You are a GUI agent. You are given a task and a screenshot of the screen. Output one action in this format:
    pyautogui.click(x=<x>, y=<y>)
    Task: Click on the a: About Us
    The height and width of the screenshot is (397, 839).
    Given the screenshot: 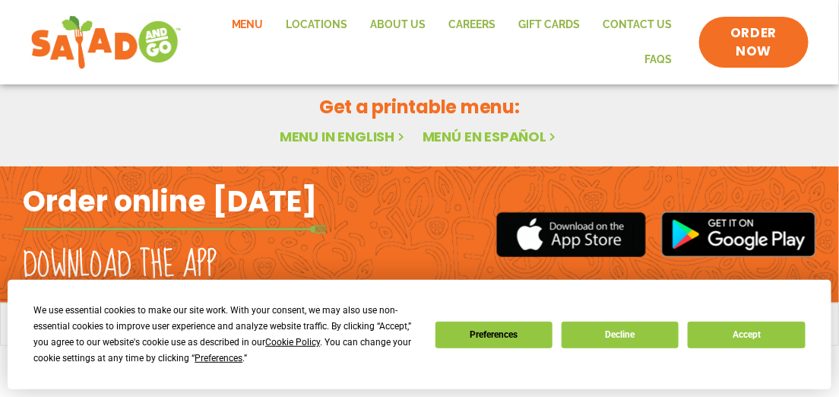 What is the action you would take?
    pyautogui.click(x=398, y=25)
    